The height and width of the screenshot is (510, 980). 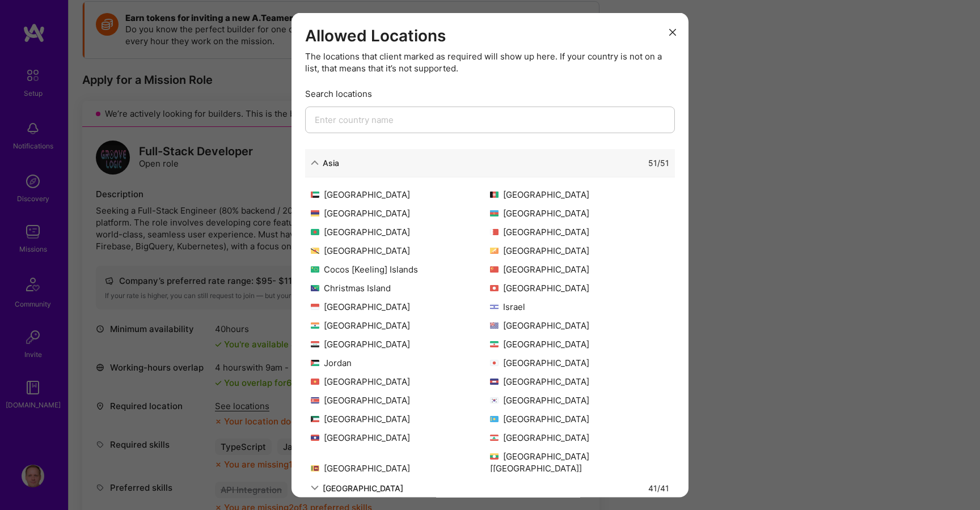 What do you see at coordinates (315, 437) in the screenshot?
I see `img: Laos` at bounding box center [315, 437].